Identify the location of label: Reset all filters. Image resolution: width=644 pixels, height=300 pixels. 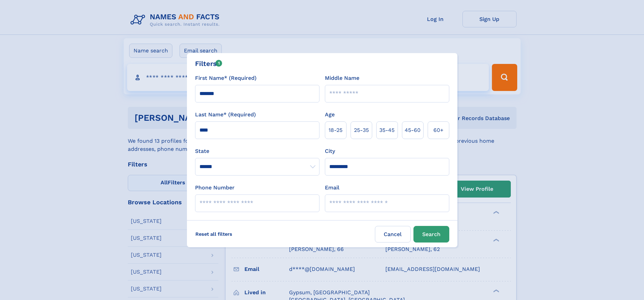
(214, 234).